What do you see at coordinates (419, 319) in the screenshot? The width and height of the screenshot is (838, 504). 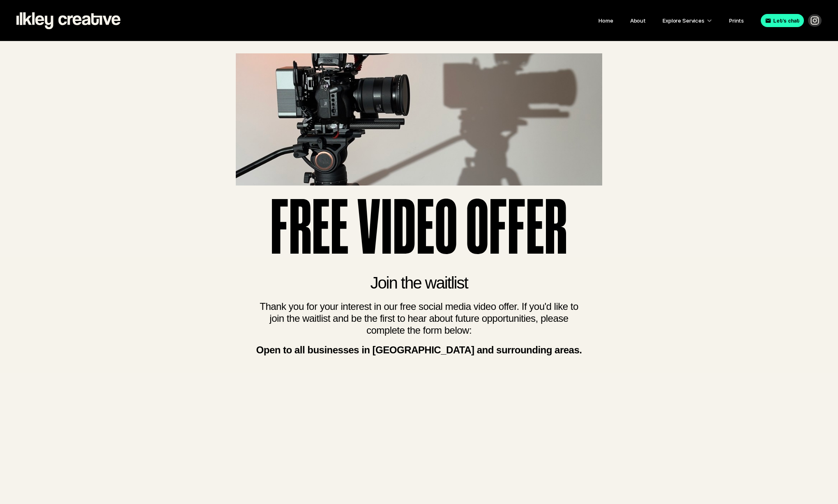 I see `h2: Thank you for your interest in our free social media video offer. If you'd like to join the waitl...` at bounding box center [419, 319].